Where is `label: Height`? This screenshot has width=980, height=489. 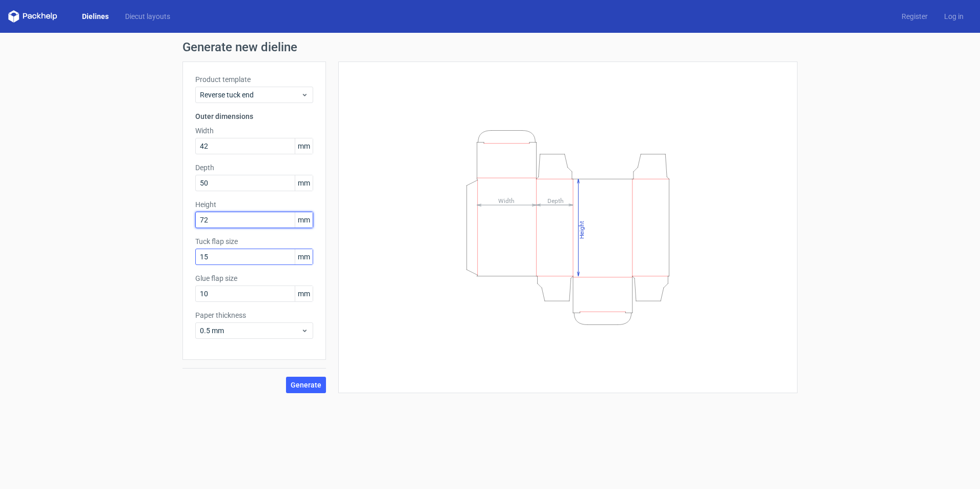
label: Height is located at coordinates (254, 205).